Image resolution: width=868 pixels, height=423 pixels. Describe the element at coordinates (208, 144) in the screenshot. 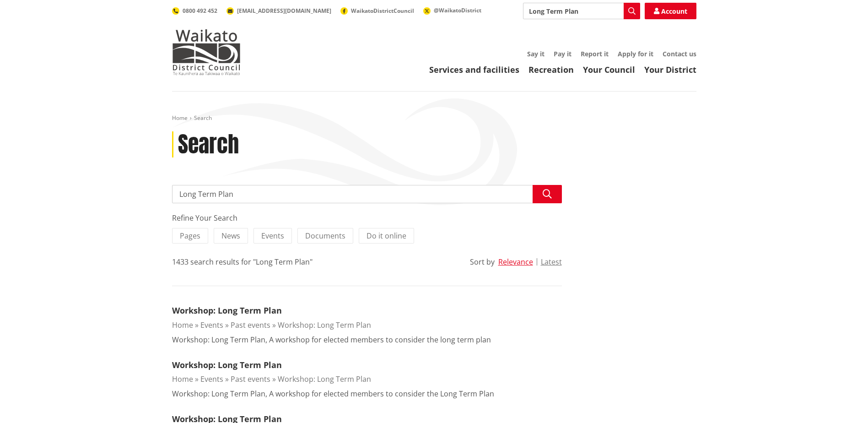

I see `h1: Search` at that location.